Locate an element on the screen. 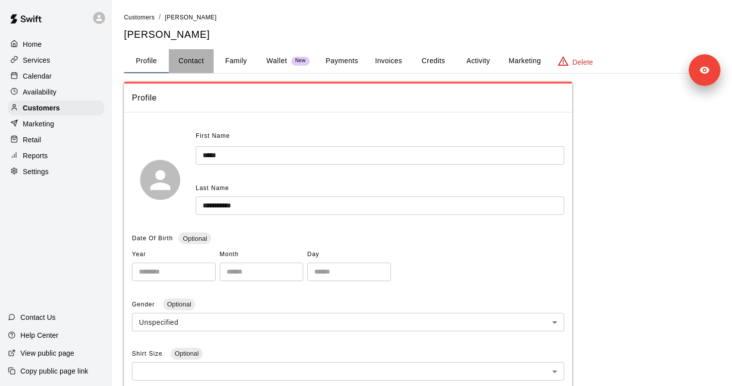 The width and height of the screenshot is (732, 386). span: Shirt Size is located at coordinates (148, 354).